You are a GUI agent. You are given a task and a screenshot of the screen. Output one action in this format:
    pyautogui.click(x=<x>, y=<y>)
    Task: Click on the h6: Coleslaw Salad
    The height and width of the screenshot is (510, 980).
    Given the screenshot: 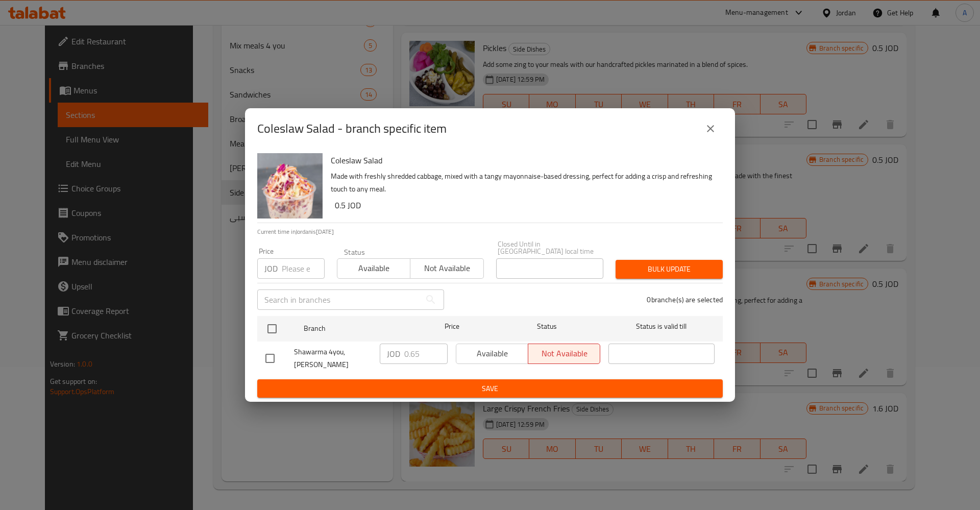 What is the action you would take?
    pyautogui.click(x=522, y=160)
    